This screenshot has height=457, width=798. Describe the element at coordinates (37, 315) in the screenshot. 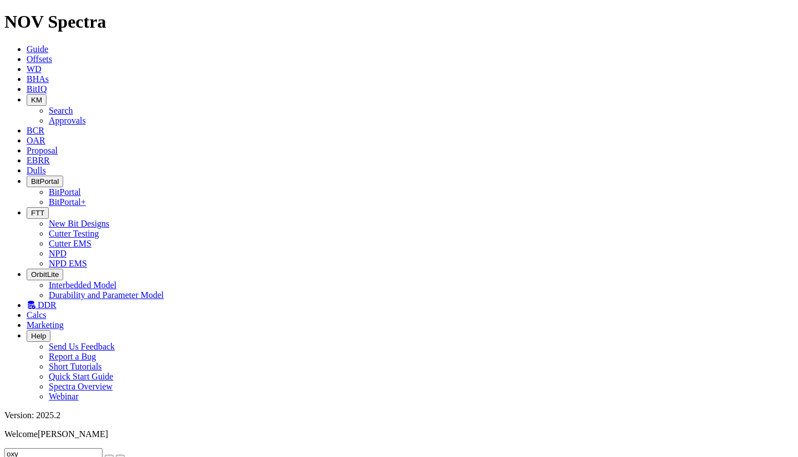

I see `span: Calcs` at that location.